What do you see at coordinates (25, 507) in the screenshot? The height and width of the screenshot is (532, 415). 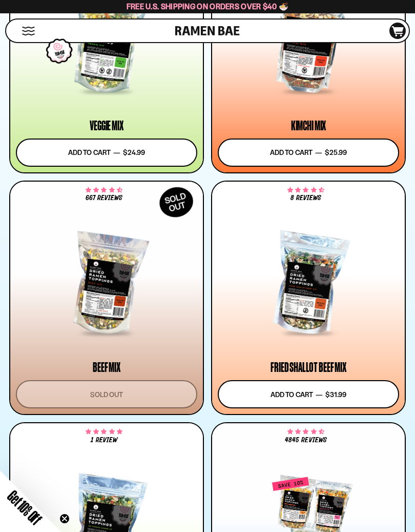 I see `span: Get 10% Off` at bounding box center [25, 507].